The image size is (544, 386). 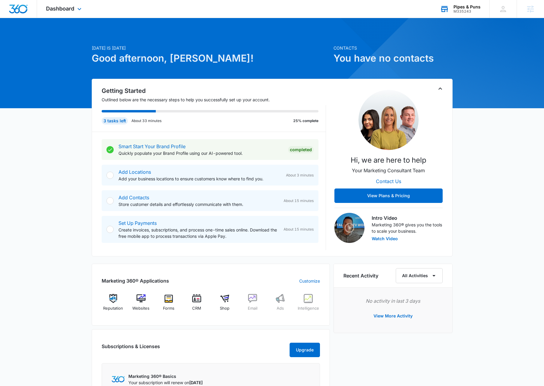 I want to click on span: CRM, so click(x=197, y=308).